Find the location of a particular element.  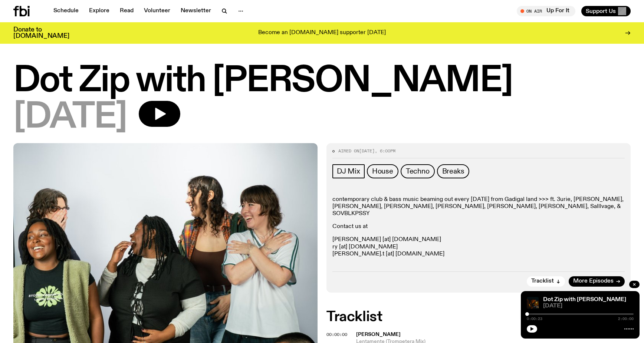

span: 0:00:23 is located at coordinates (535, 319).